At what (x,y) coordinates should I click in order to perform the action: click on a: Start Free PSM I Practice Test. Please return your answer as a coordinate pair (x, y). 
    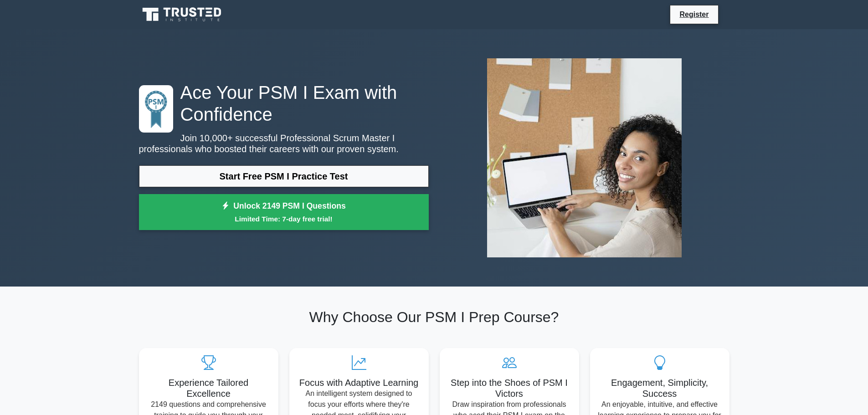
    Looking at the image, I should click on (284, 176).